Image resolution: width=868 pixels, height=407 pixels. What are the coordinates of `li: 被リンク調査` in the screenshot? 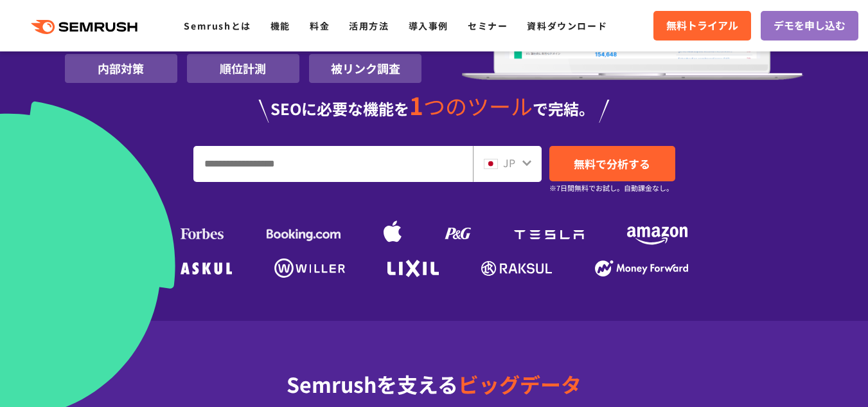 It's located at (364, 68).